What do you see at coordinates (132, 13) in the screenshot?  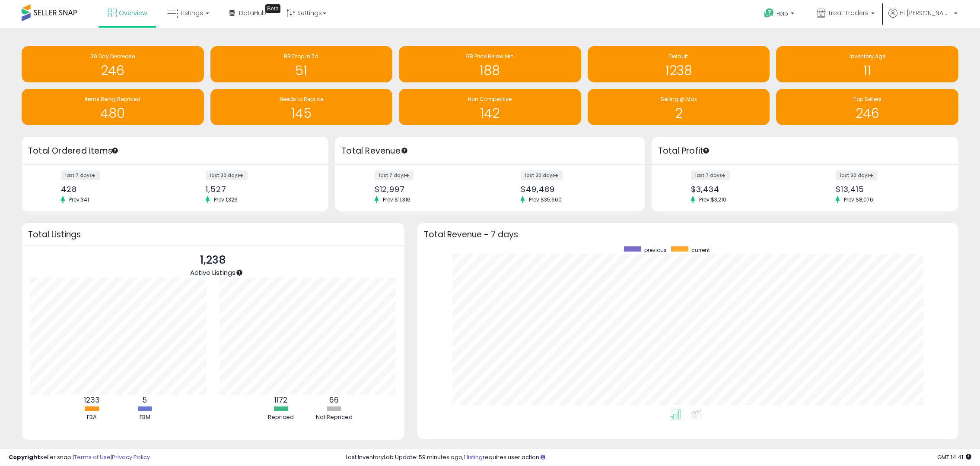 I see `span: Overview` at bounding box center [132, 13].